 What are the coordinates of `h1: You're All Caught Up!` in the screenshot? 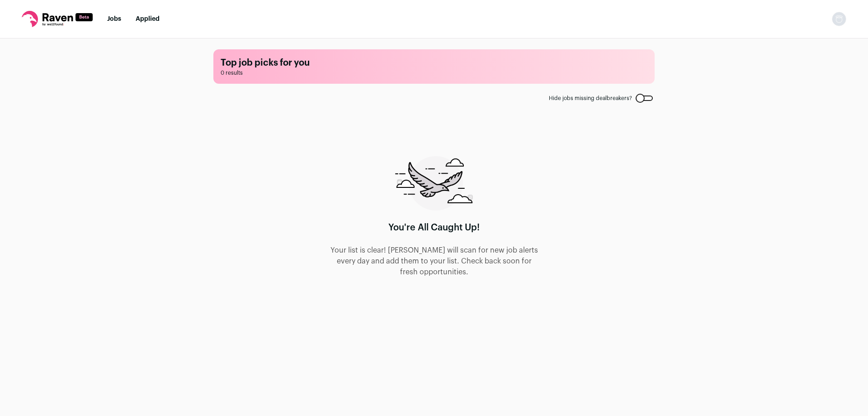 It's located at (434, 227).